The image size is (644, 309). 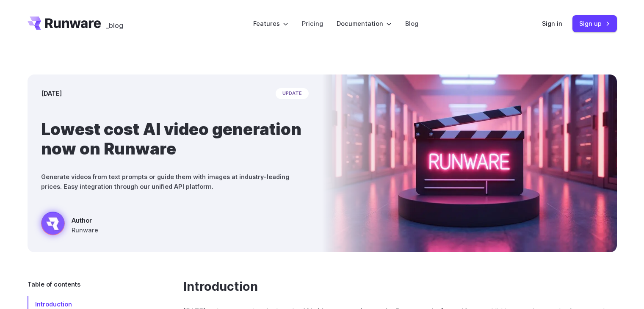 I want to click on a: Pricing, so click(x=313, y=23).